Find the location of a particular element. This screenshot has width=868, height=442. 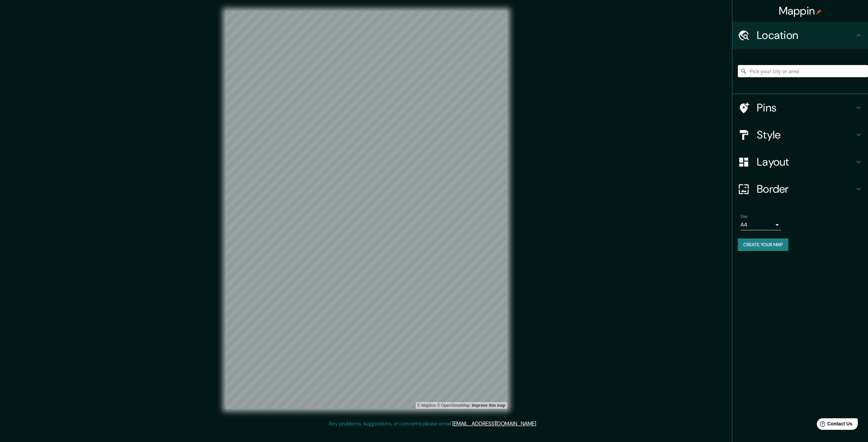

div: Layout is located at coordinates (800, 162).